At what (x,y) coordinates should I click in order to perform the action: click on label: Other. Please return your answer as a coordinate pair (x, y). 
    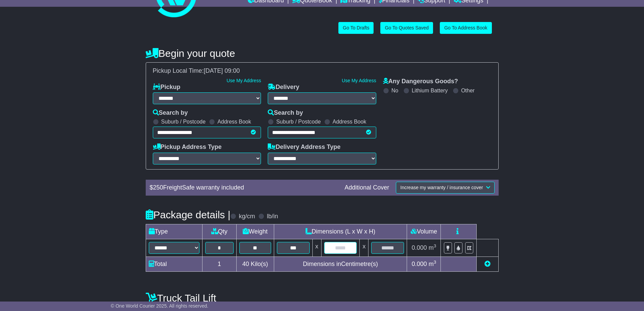
    Looking at the image, I should click on (468, 90).